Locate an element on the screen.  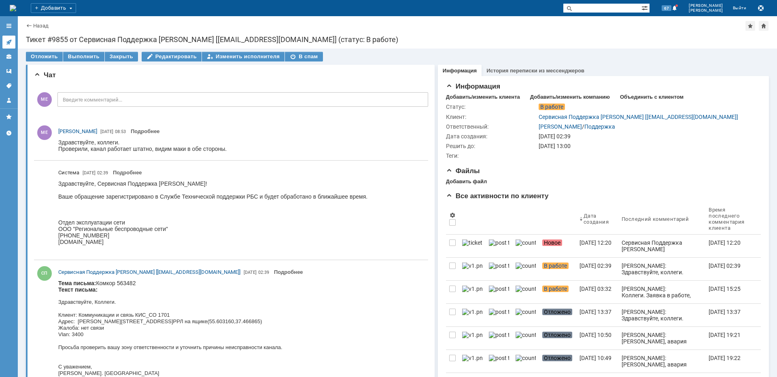
a: Информация is located at coordinates (460, 70).